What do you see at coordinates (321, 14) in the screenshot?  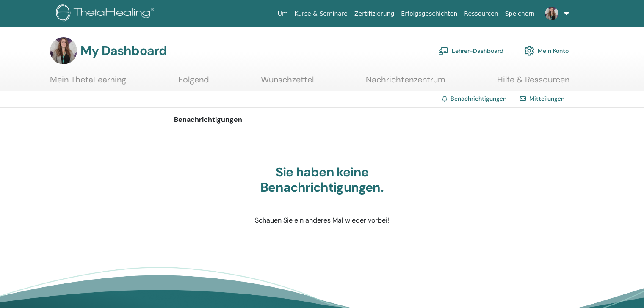 I see `a: Kurse & Seminare` at bounding box center [321, 14].